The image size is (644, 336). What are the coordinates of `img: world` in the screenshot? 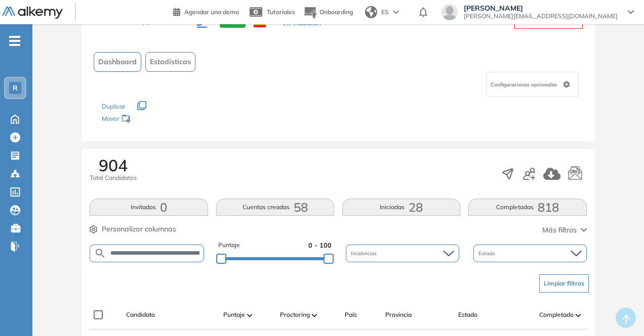 It's located at (371, 12).